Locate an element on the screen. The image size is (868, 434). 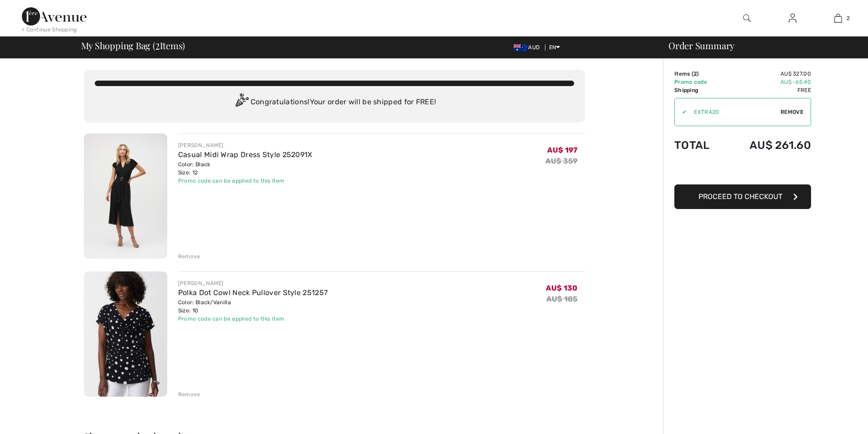
img: Casual Midi Wrap Dress Style 252091X is located at coordinates (125, 196).